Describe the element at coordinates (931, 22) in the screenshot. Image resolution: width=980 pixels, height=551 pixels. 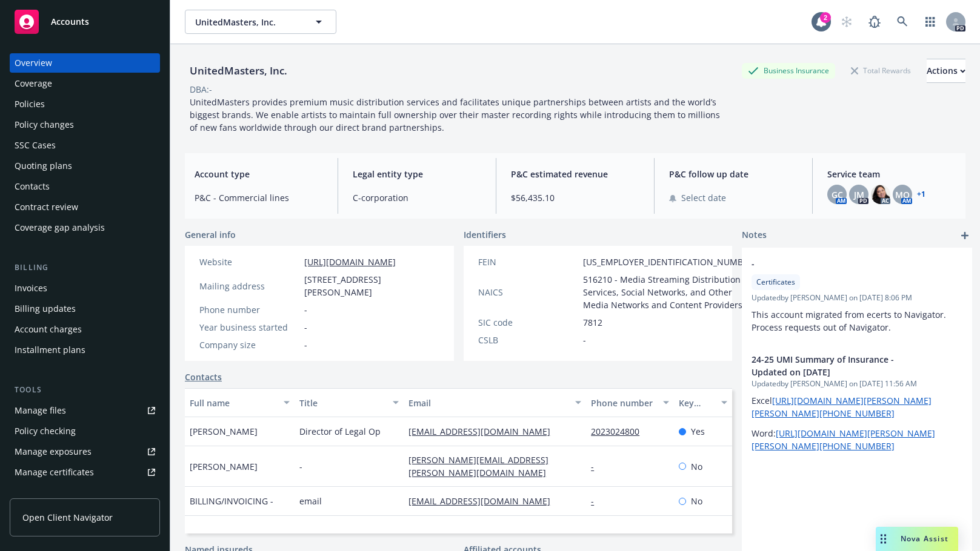
I see `a: Switch app` at that location.